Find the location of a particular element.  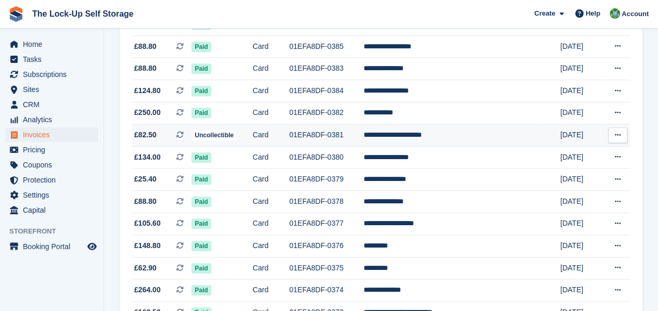

span: CRM is located at coordinates (54, 105).